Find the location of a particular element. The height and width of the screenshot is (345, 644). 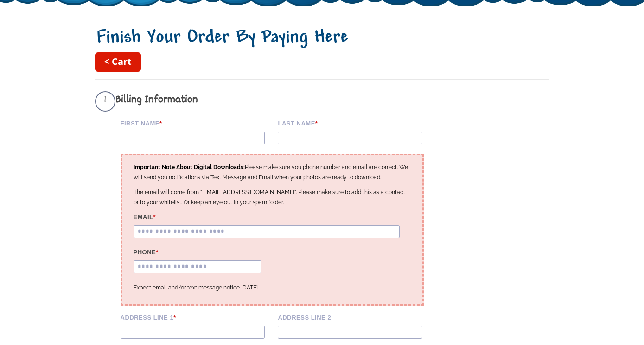

label: Phone is located at coordinates (200, 251).